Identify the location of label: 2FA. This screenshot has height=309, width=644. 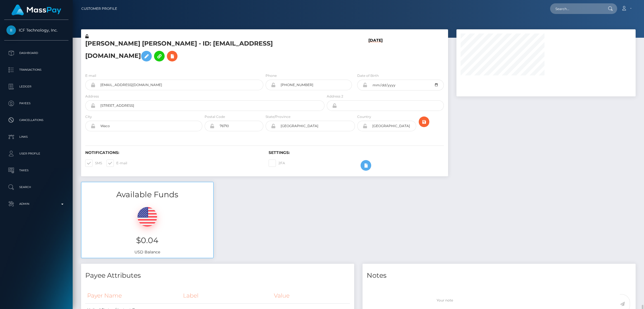
(277, 163).